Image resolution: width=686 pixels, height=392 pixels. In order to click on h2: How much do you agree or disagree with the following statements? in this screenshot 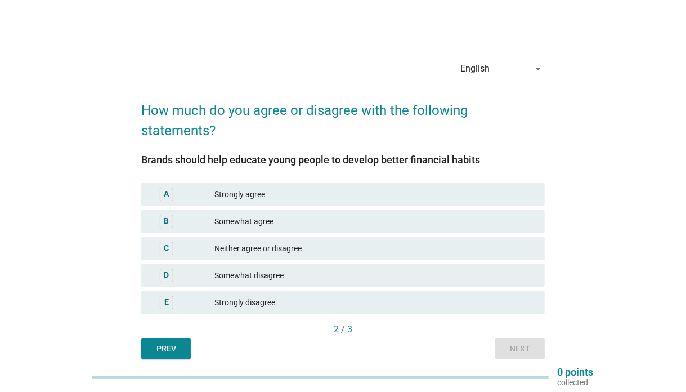, I will do `click(343, 115)`.